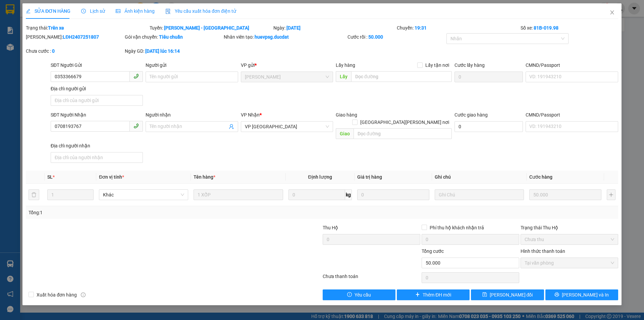 The height and width of the screenshot is (320, 644). I want to click on span: printer, so click(557, 295).